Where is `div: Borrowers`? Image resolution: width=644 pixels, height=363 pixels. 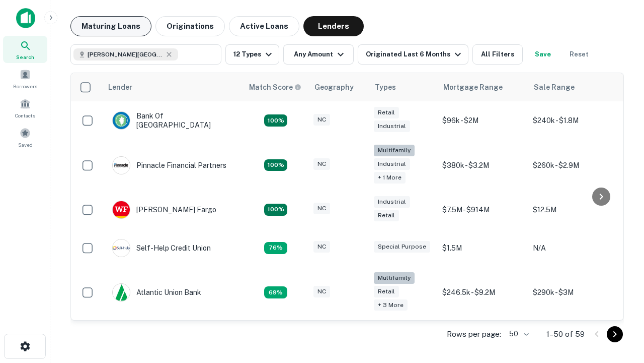
div: Borrowers is located at coordinates (25, 79).